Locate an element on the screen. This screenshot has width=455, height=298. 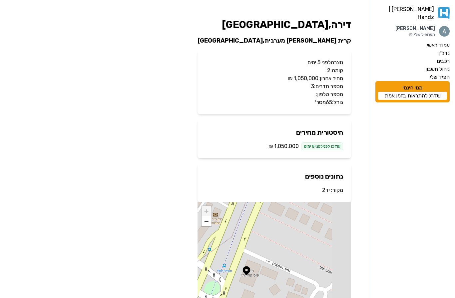
p: מספר טלפון: is located at coordinates (274, 95).